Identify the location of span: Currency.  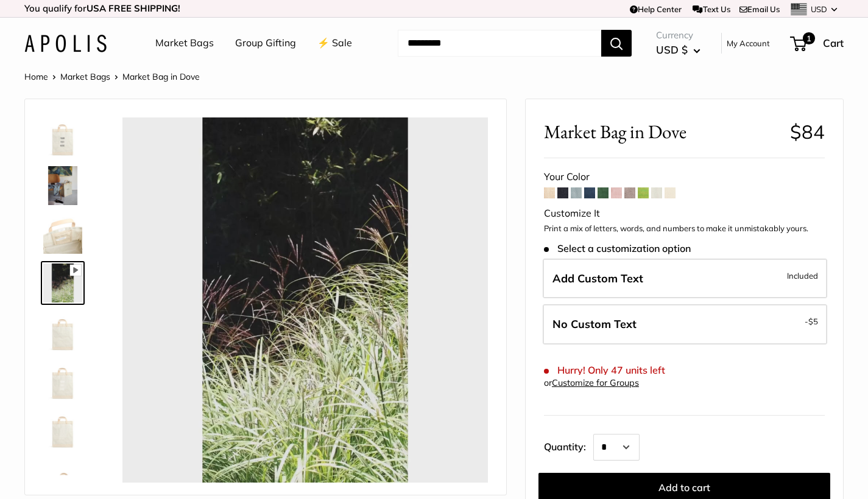
(678, 36).